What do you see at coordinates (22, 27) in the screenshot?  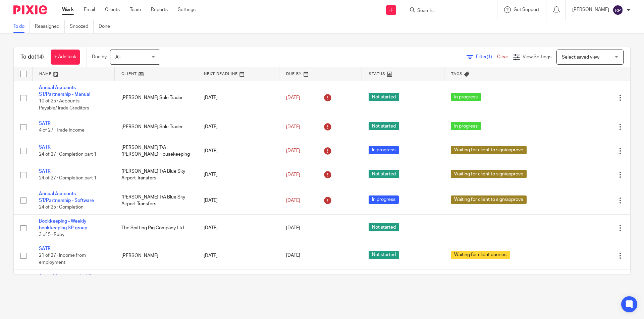 I see `a: To do` at bounding box center [22, 27].